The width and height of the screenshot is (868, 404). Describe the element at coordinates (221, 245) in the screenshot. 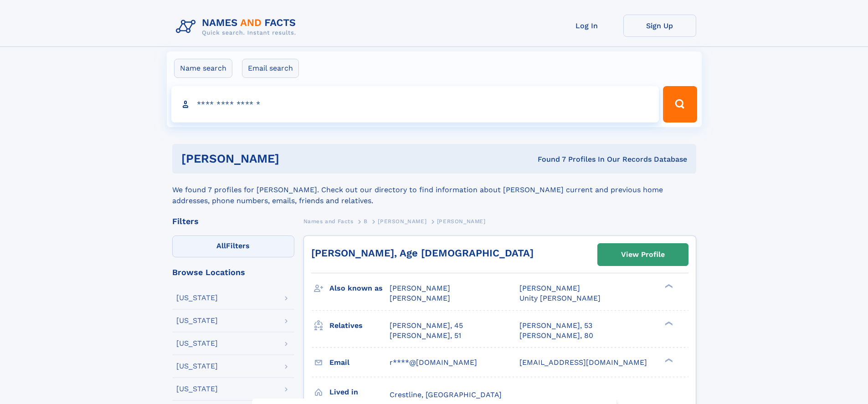

I see `span: All` at that location.